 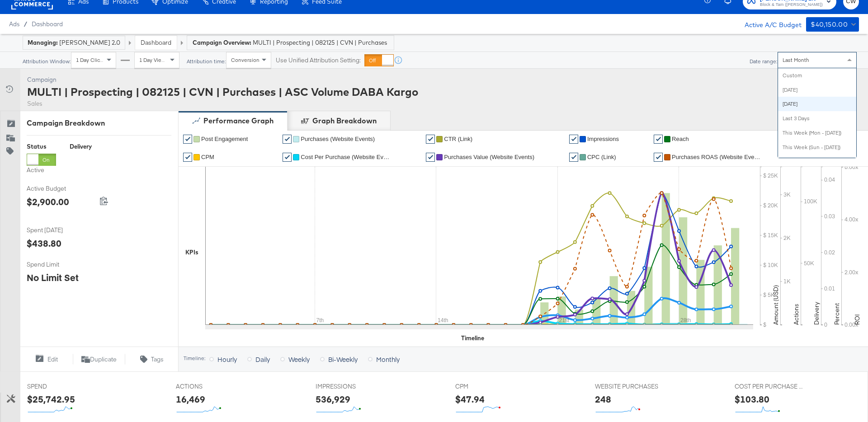 I want to click on span: Purchases (Website Events), so click(x=338, y=139).